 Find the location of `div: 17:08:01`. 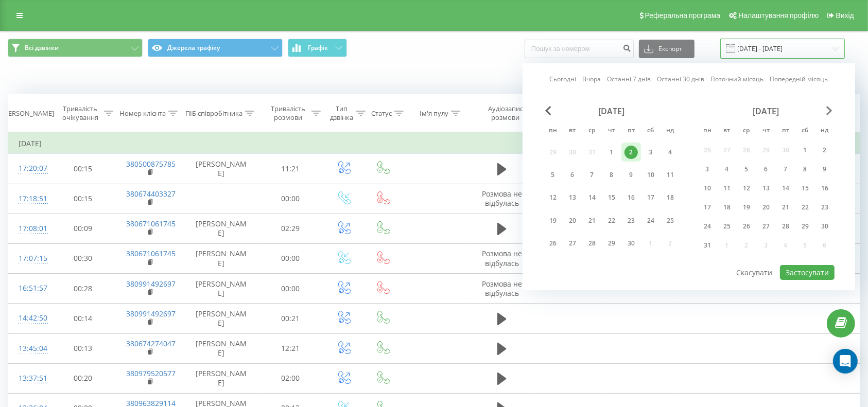

div: 17:08:01 is located at coordinates (29, 229).